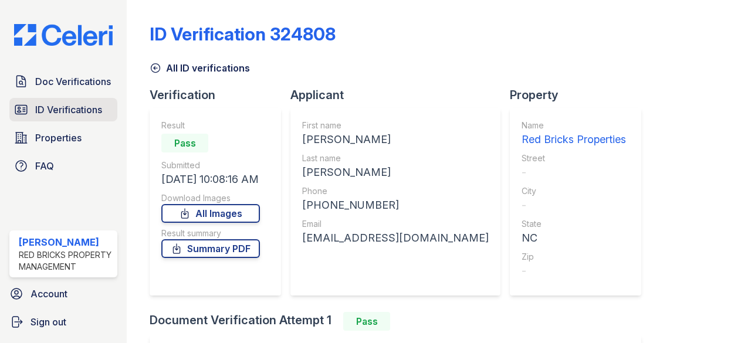 The image size is (751, 343). Describe the element at coordinates (211, 166) in the screenshot. I see `div: Submitted` at that location.